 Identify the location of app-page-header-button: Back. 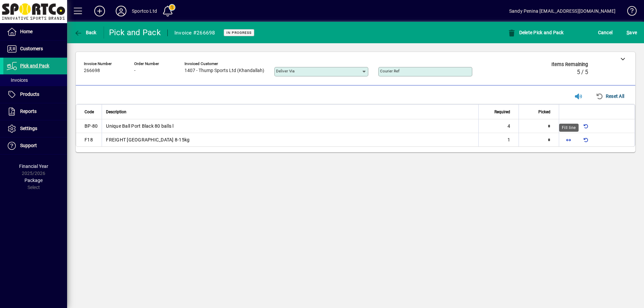
(86, 32).